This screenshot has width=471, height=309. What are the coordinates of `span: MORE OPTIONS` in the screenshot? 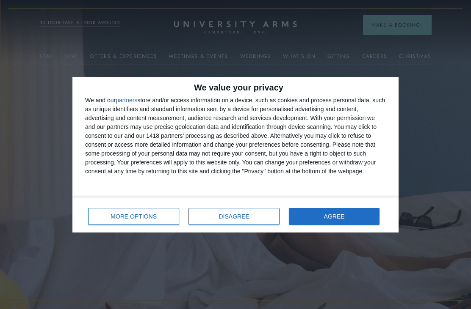 It's located at (133, 217).